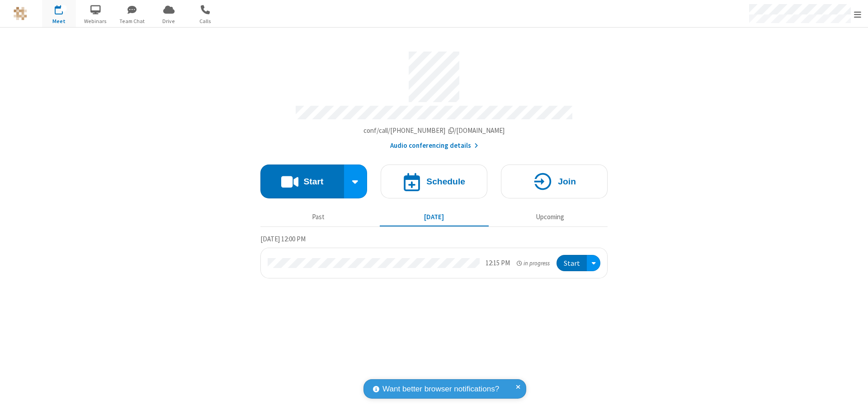  I want to click on h4: Join, so click(567, 181).